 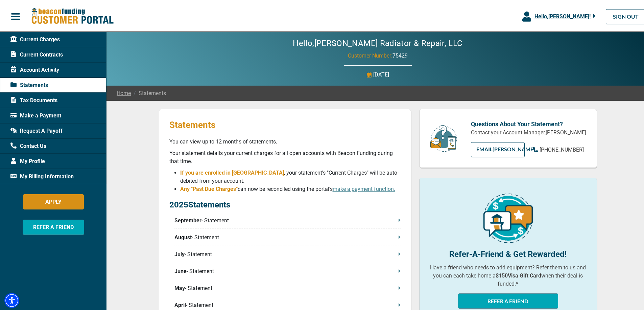 I want to click on img: customer-service.png, so click(x=444, y=137).